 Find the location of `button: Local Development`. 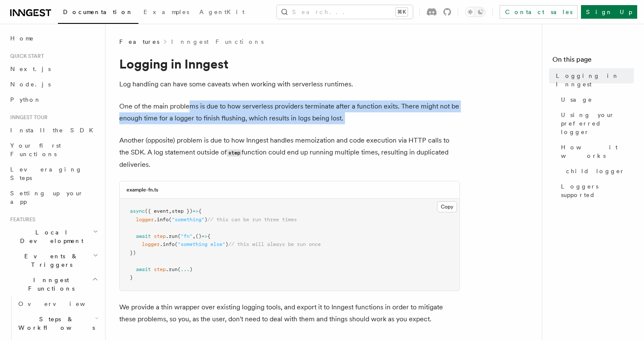

button: Local Development is located at coordinates (53, 237).